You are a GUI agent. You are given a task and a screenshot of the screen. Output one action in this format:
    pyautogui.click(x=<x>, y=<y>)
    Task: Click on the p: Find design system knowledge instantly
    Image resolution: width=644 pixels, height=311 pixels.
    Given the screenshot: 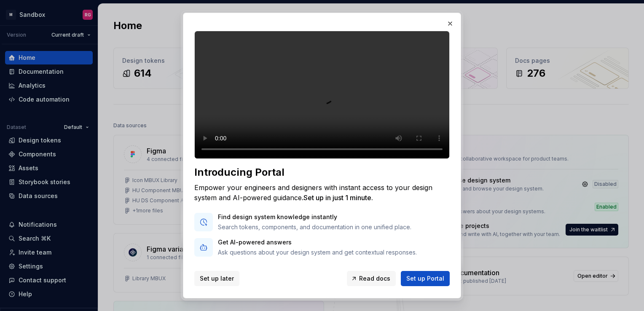 What is the action you would take?
    pyautogui.click(x=314, y=217)
    